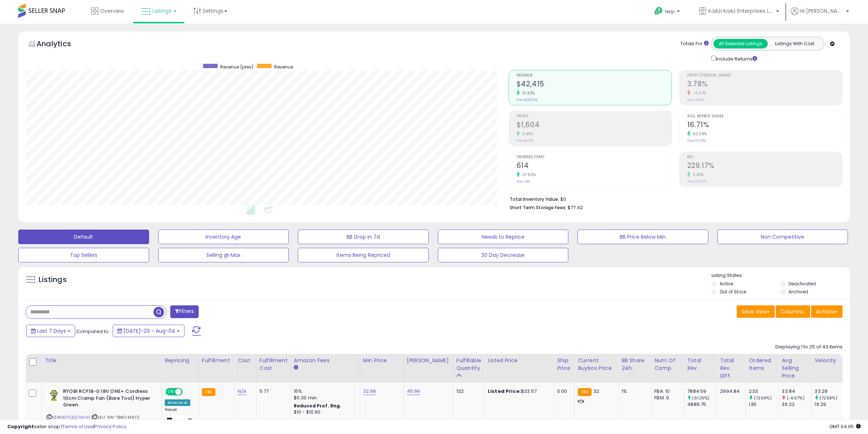 The width and height of the screenshot is (868, 434). I want to click on div: 4889.75, so click(702, 404).